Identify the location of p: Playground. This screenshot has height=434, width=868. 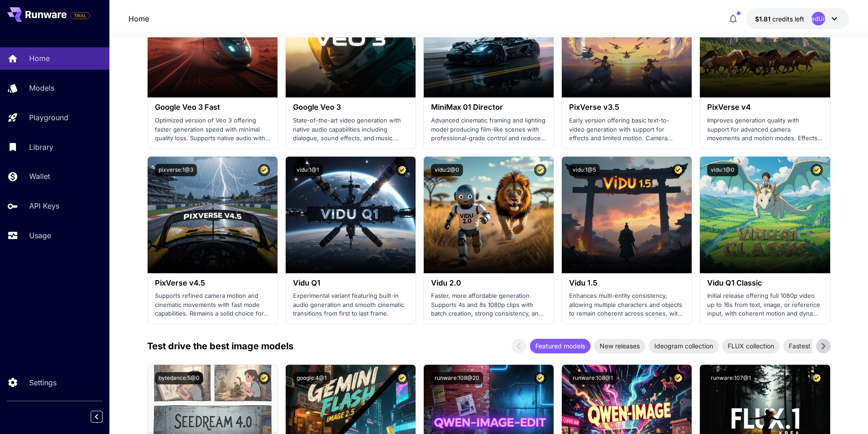
(49, 117).